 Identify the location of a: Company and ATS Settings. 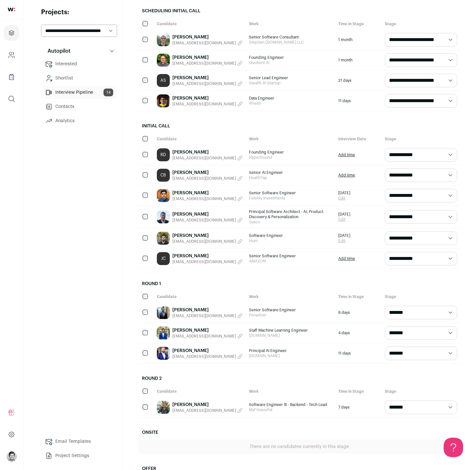
(12, 55).